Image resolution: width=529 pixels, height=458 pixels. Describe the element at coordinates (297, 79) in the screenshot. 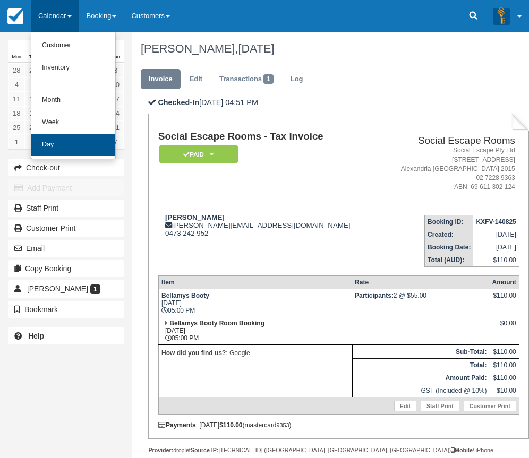

I see `a: Log` at that location.